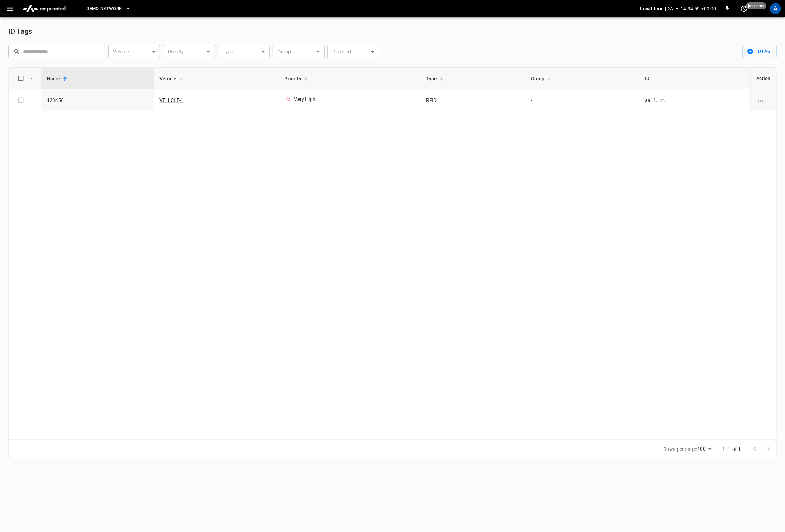 The height and width of the screenshot is (532, 785). I want to click on span: 123456, so click(97, 100).